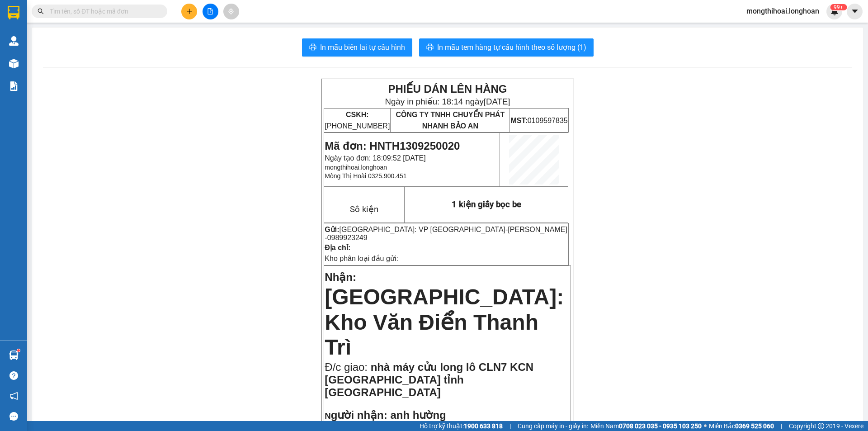 Image resolution: width=868 pixels, height=431 pixels. I want to click on span: Cung cấp máy in - giấy in:, so click(553, 426).